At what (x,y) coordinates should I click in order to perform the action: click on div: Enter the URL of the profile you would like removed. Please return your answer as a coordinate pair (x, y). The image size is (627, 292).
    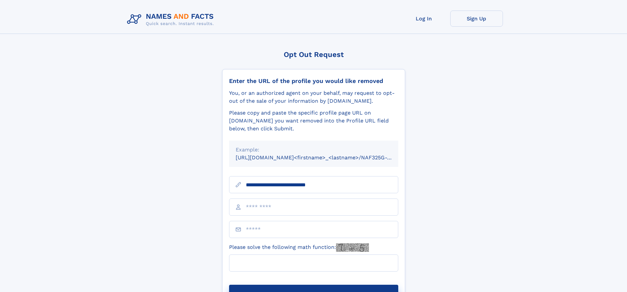
    Looking at the image, I should click on (314, 81).